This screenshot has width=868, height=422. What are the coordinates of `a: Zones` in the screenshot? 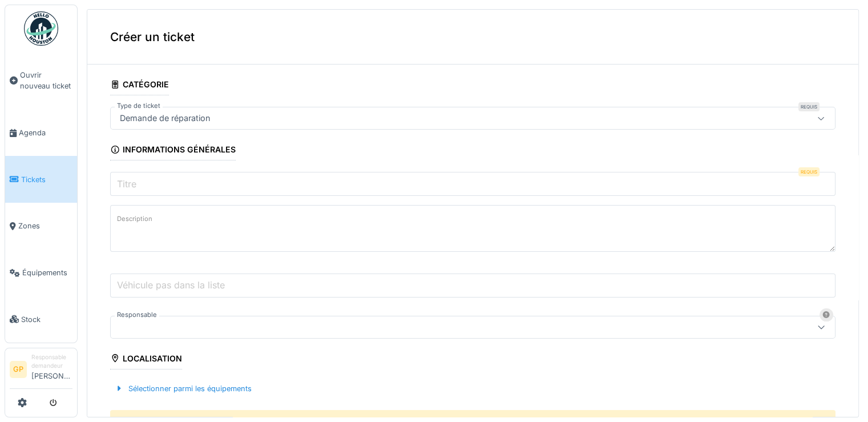 It's located at (41, 226).